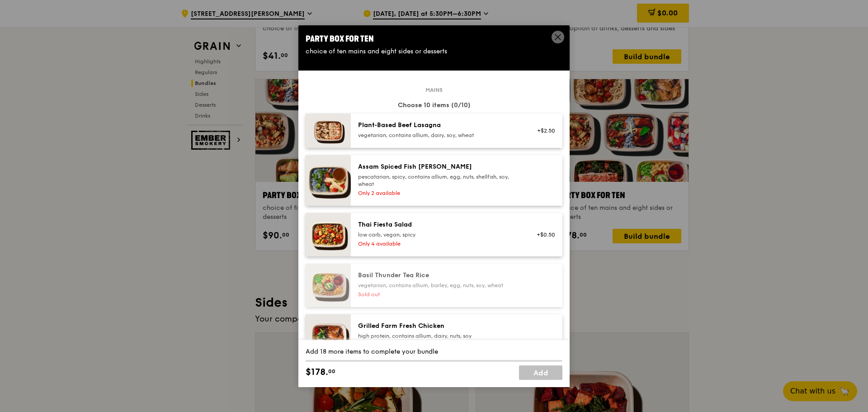  I want to click on a: Add, so click(541, 373).